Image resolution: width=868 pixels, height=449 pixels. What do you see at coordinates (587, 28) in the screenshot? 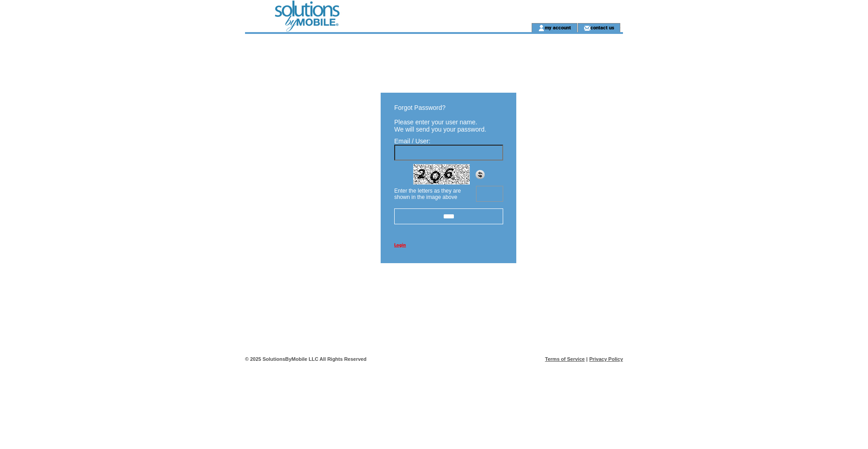
I see `img: contact_us_icon.gif;jsessionid=B6A4647DC430A72392768702745A63E5` at bounding box center [587, 28].